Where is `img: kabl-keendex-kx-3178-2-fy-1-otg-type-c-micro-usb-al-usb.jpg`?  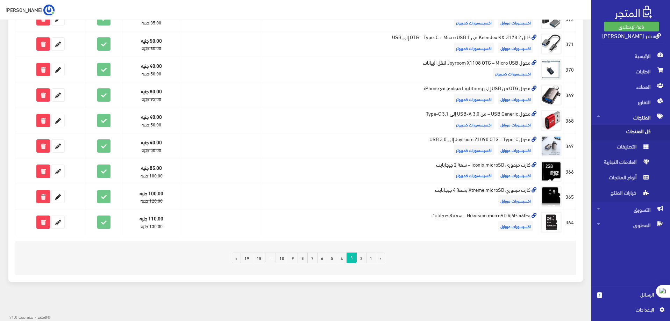 img: kabl-keendex-kx-3178-2-fy-1-otg-type-c-micro-usb-al-usb.jpg is located at coordinates (551, 44).